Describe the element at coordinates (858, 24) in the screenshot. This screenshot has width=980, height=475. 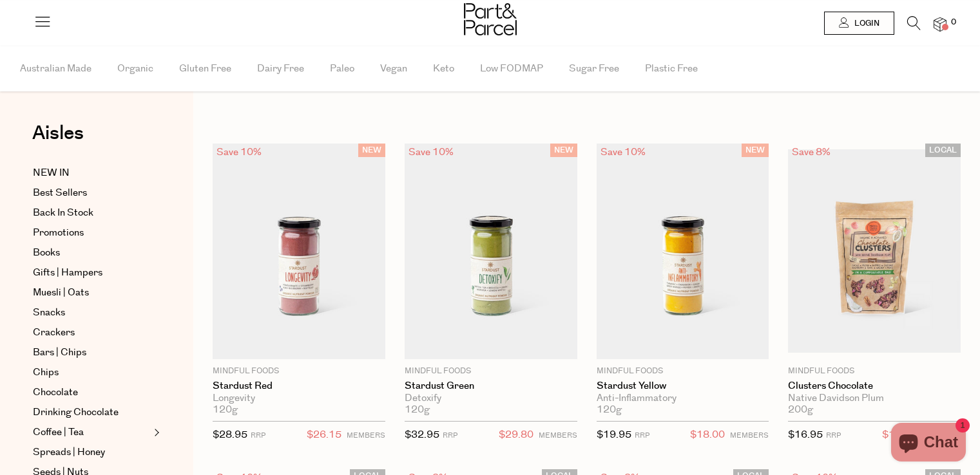
I see `a: Login` at that location.